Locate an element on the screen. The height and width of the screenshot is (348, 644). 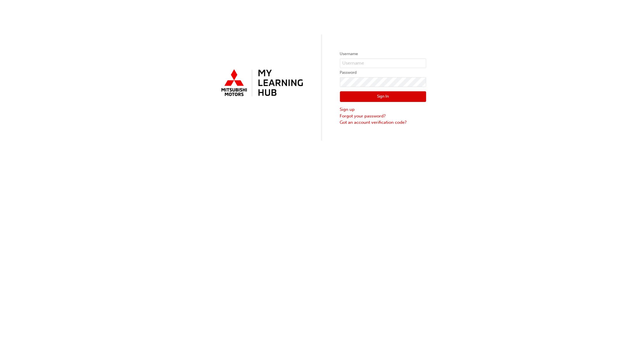
a: Sign up is located at coordinates (383, 109).